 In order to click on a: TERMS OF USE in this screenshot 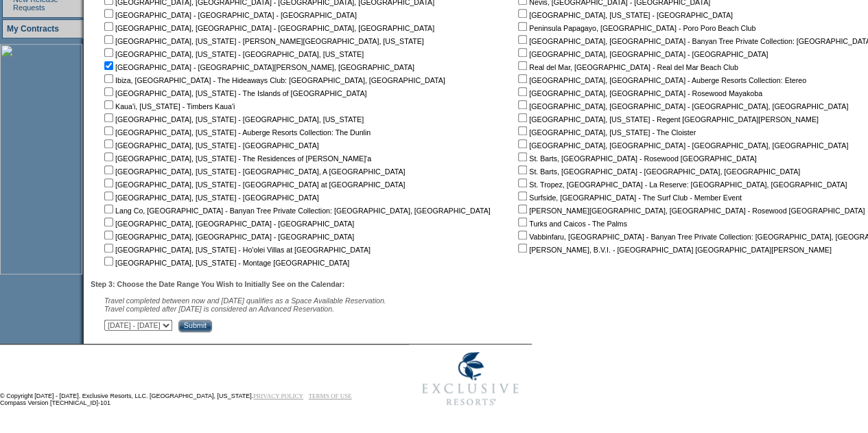, I will do `click(330, 396)`.